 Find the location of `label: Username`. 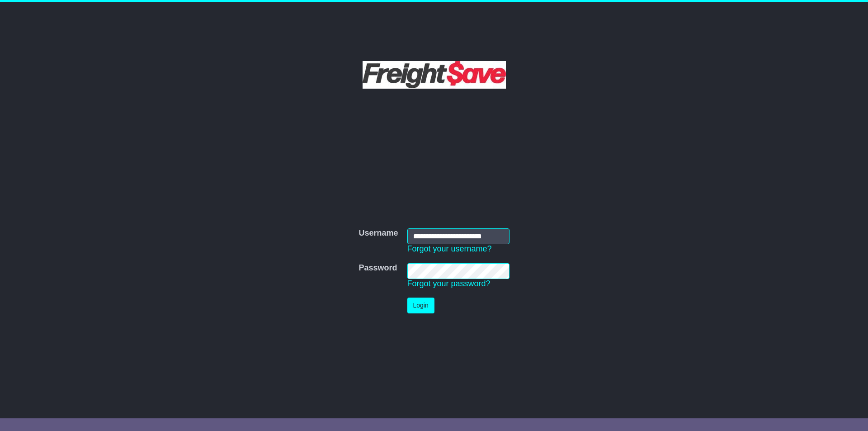

label: Username is located at coordinates (378, 234).